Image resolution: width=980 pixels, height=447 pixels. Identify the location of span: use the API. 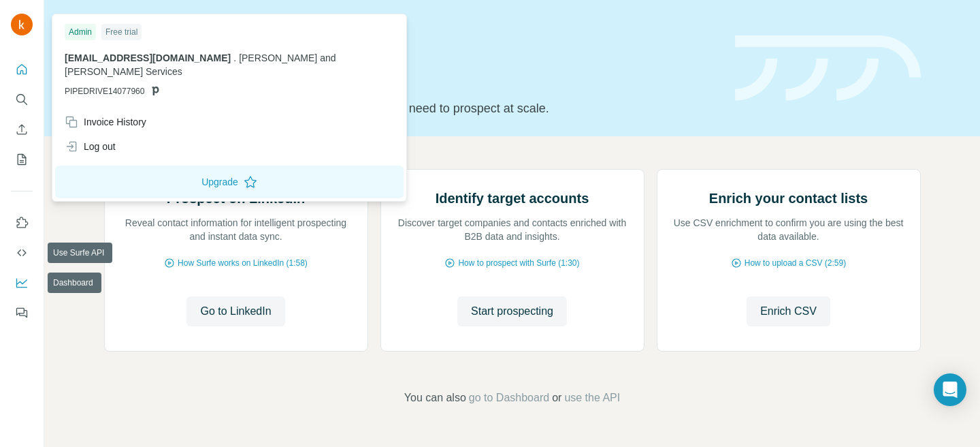
(592, 398).